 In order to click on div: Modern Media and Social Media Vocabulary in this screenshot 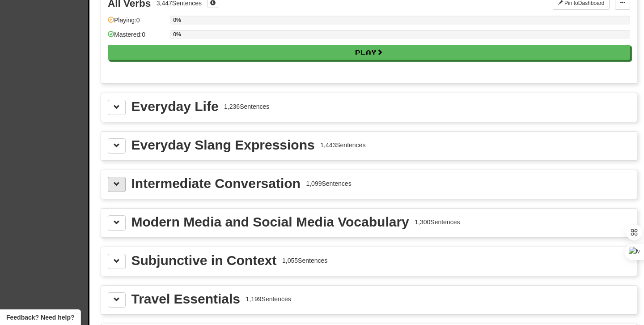, I will do `click(270, 222)`.